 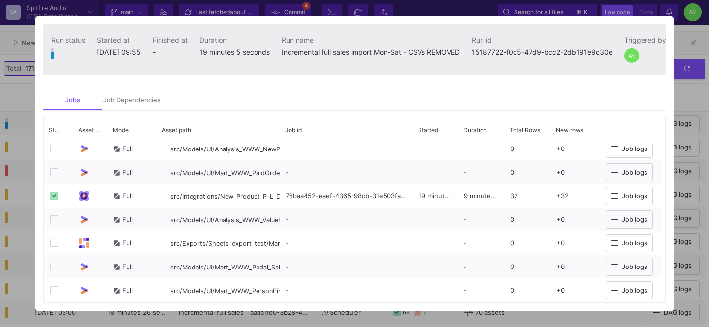 What do you see at coordinates (73, 100) in the screenshot?
I see `div: Jobs` at bounding box center [73, 100].